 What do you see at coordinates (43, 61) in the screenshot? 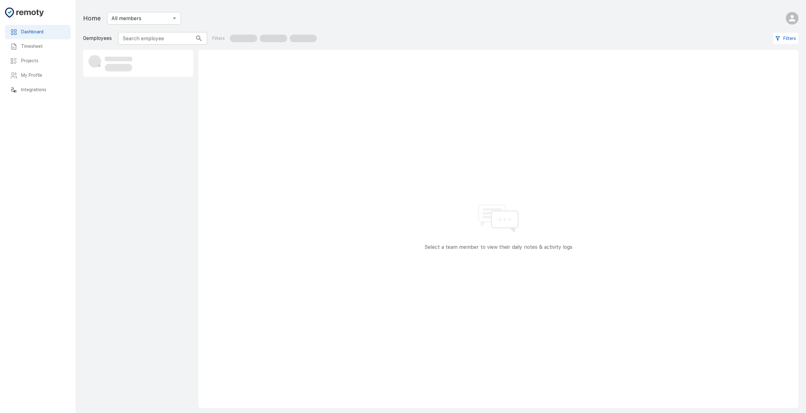
I see `h6: Projects` at bounding box center [43, 61].